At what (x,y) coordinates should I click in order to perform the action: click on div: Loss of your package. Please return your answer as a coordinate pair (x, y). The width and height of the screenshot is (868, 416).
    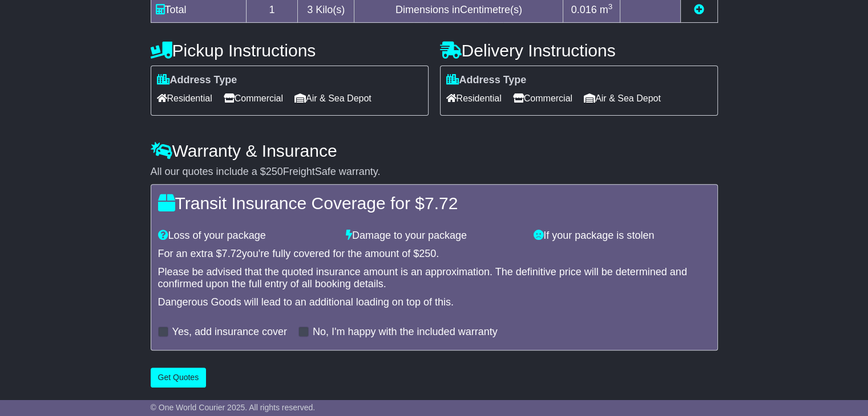
    Looking at the image, I should click on (246, 236).